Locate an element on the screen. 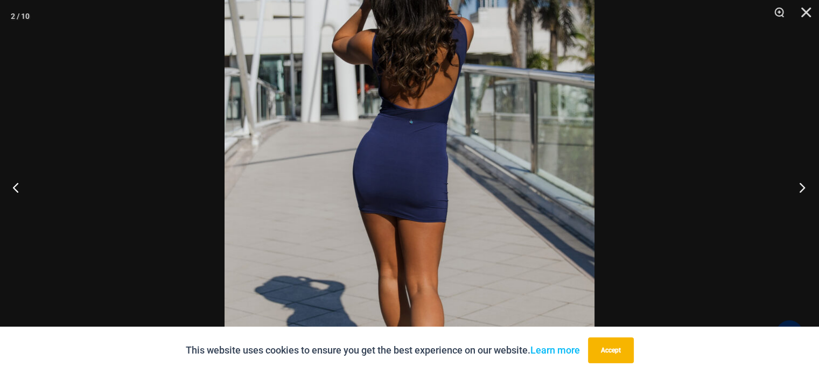 Image resolution: width=819 pixels, height=374 pixels. a: Learn more is located at coordinates (555, 350).